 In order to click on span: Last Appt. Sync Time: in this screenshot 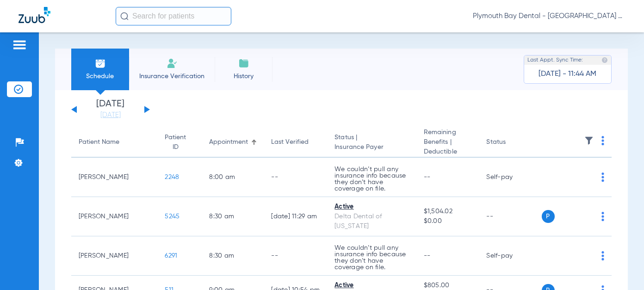, I will do `click(555, 60)`.